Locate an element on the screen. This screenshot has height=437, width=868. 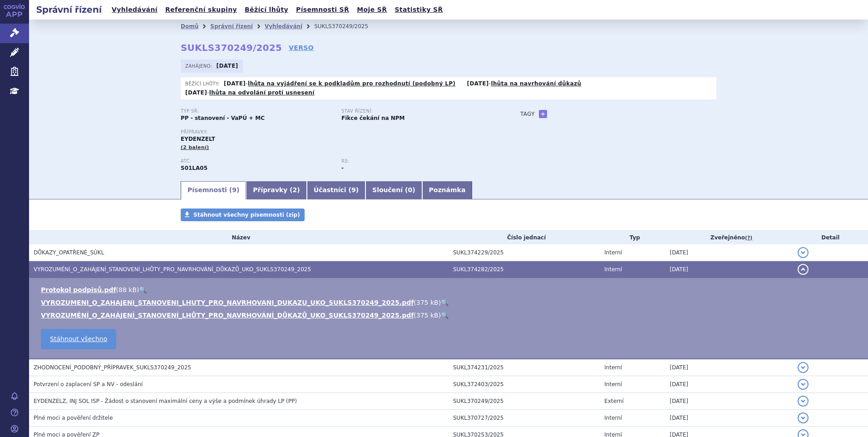
p: Typ SŘ: is located at coordinates (257, 111).